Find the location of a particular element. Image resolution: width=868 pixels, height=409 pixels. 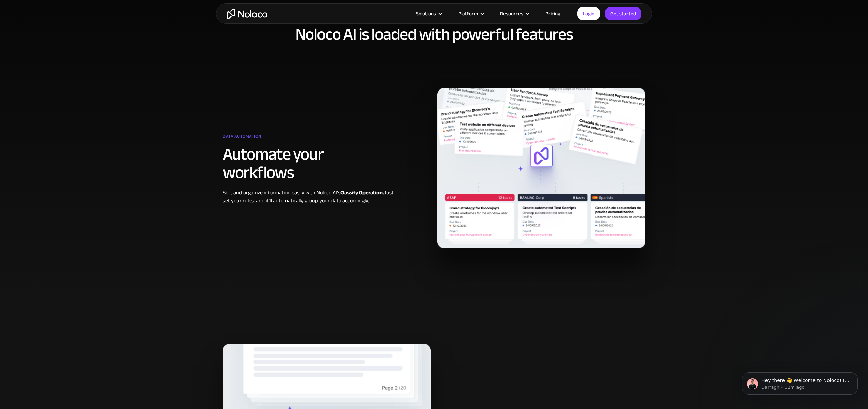

div: message notification from Darragh, 32m ago. Hey there 👋 Welcome to Noloco! If you have any questi... is located at coordinates (68, 26).